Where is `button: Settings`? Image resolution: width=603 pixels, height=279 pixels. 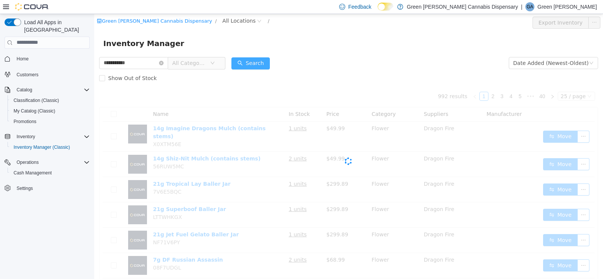 button: Settings is located at coordinates (47, 188).